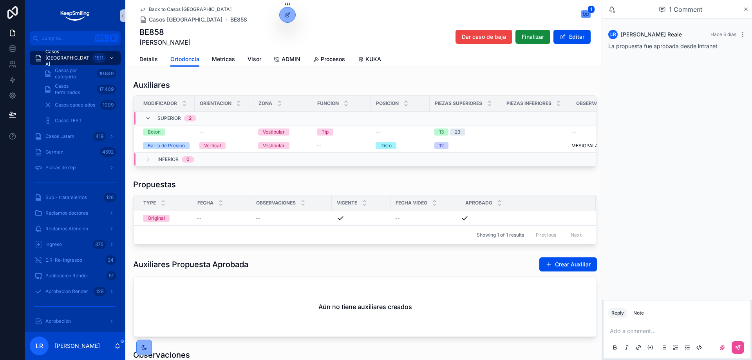  Describe the element at coordinates (618, 313) in the screenshot. I see `button: Reply` at that location.